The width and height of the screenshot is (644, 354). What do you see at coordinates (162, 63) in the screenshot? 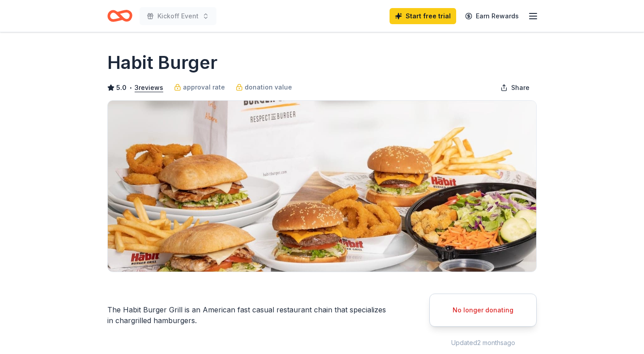
I see `h1: Habit Burger` at bounding box center [162, 63].